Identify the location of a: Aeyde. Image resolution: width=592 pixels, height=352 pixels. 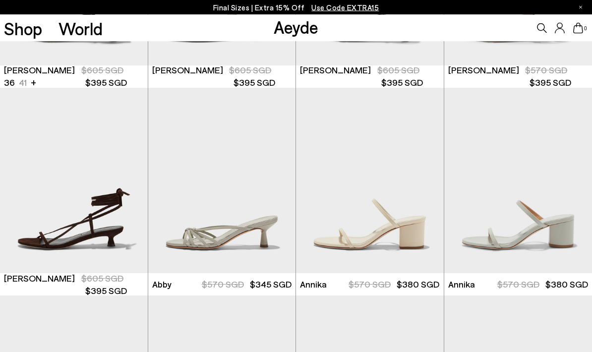
(296, 27).